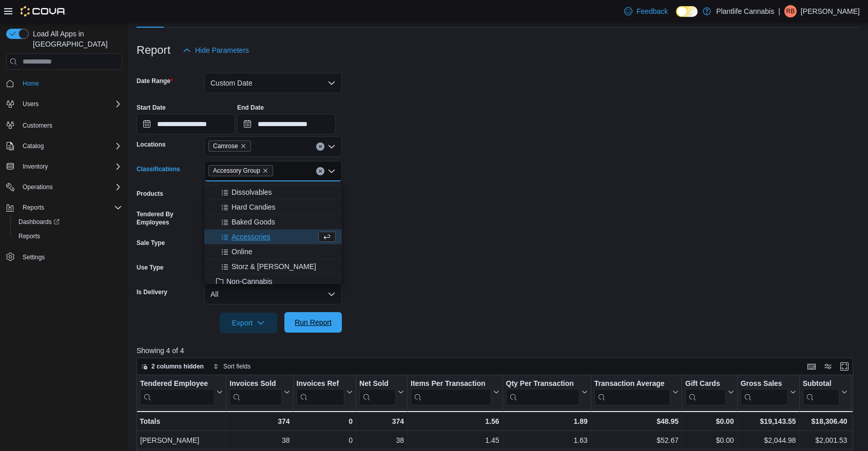 The width and height of the screenshot is (868, 451). What do you see at coordinates (331, 147) in the screenshot?
I see `button: Open list of options` at bounding box center [331, 147].